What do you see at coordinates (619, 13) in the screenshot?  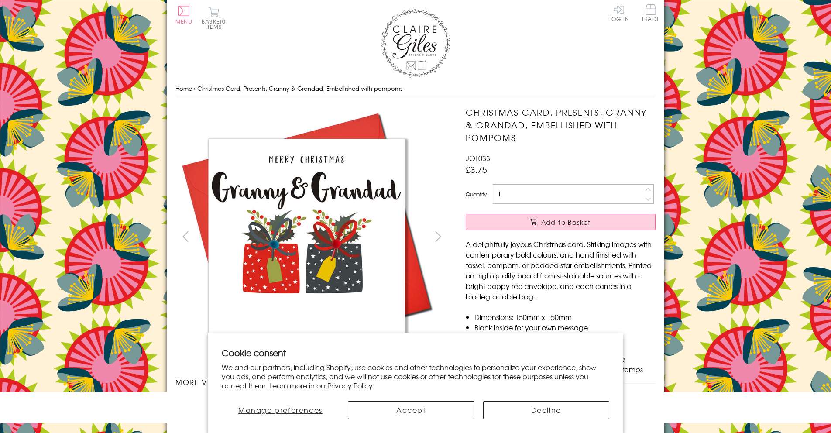 I see `a: Log In` at bounding box center [619, 13].